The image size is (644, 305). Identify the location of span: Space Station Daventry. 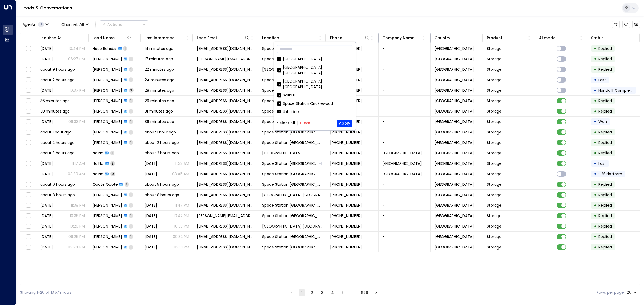
(284, 122).